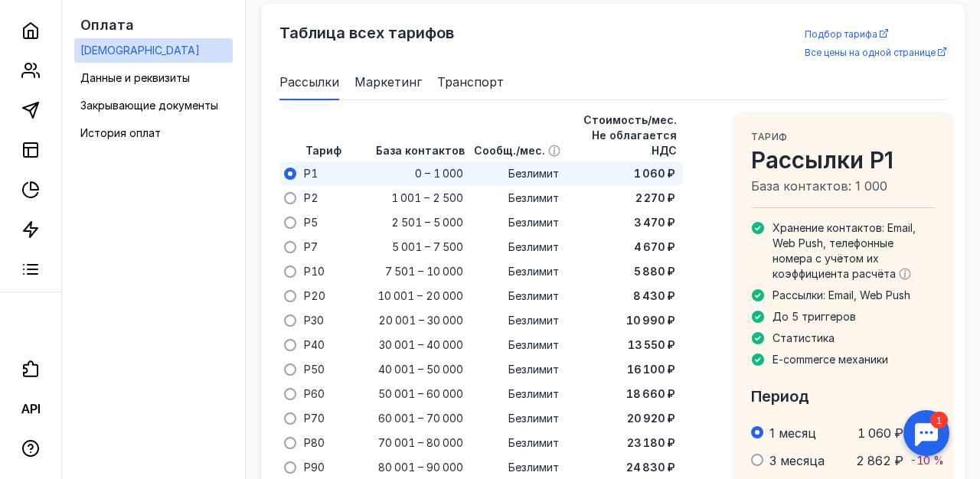 The image size is (980, 479). I want to click on span: 8 430 ₽, so click(654, 296).